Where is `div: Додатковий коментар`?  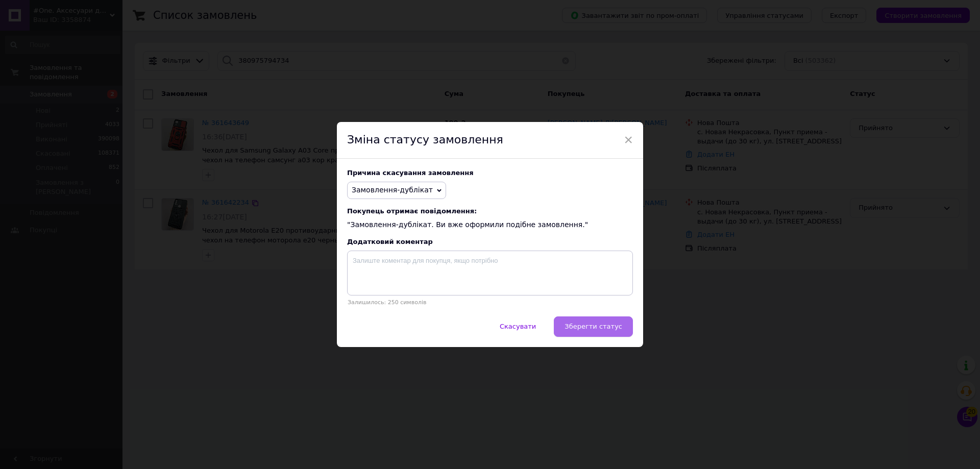
div: Додатковий коментар is located at coordinates (490, 241).